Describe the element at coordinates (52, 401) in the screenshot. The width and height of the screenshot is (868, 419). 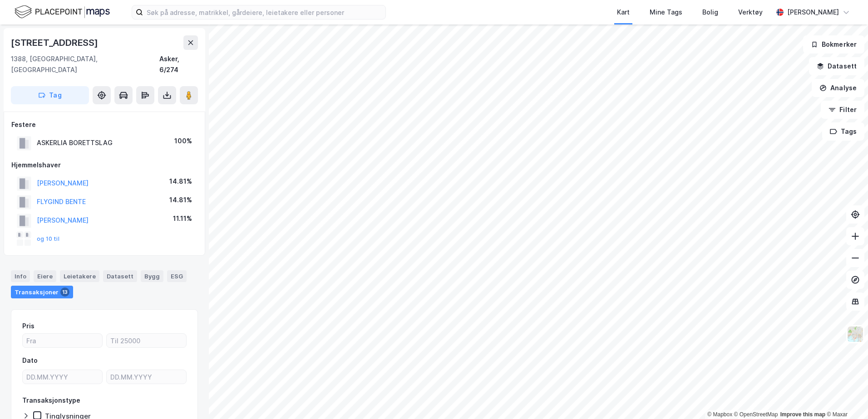
I see `div: Transaksjonstype` at that location.